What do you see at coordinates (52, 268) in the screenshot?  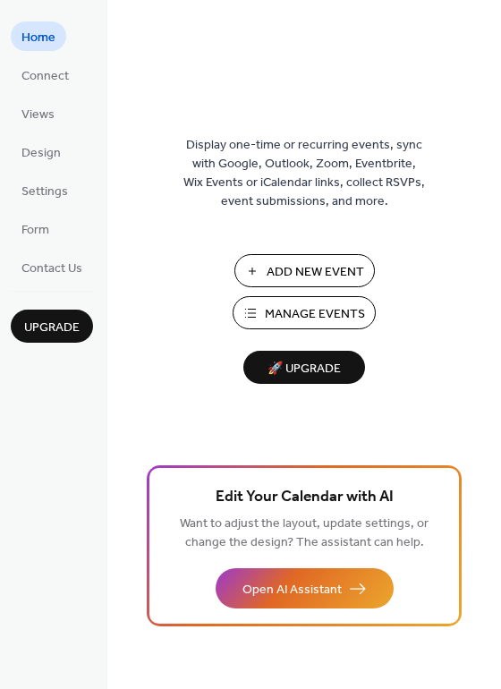 I see `span: Contact Us` at bounding box center [52, 268].